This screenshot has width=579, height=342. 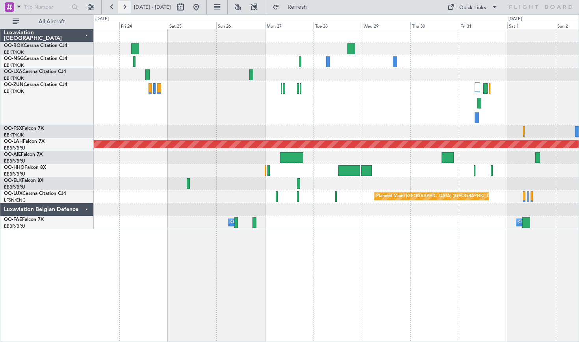 I want to click on div: Thu 30, so click(x=435, y=25).